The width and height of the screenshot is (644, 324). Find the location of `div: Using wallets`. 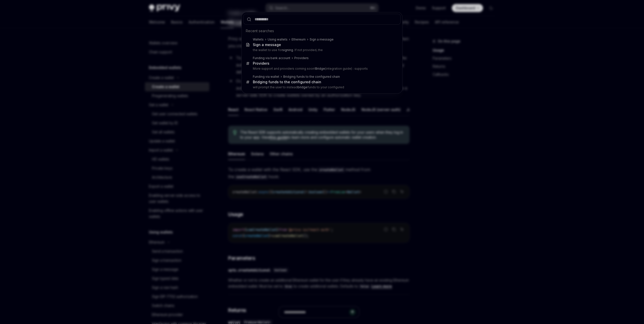

div: Using wallets is located at coordinates (277, 39).